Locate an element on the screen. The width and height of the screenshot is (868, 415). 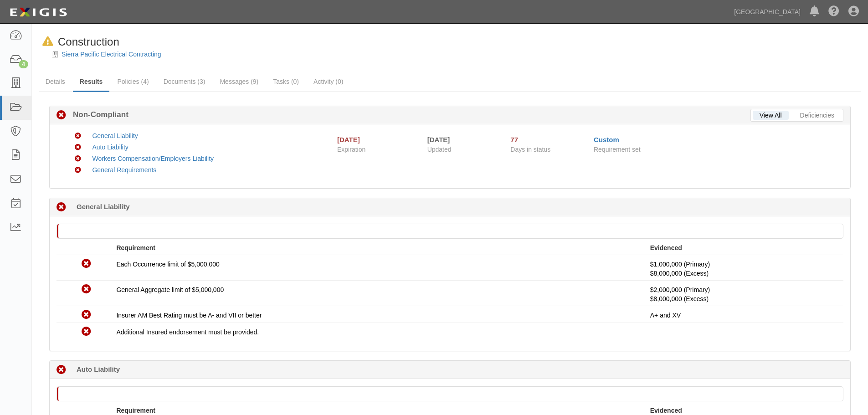
span: Insurer AM Best Rating must be A- and VII or better is located at coordinates (188, 315).